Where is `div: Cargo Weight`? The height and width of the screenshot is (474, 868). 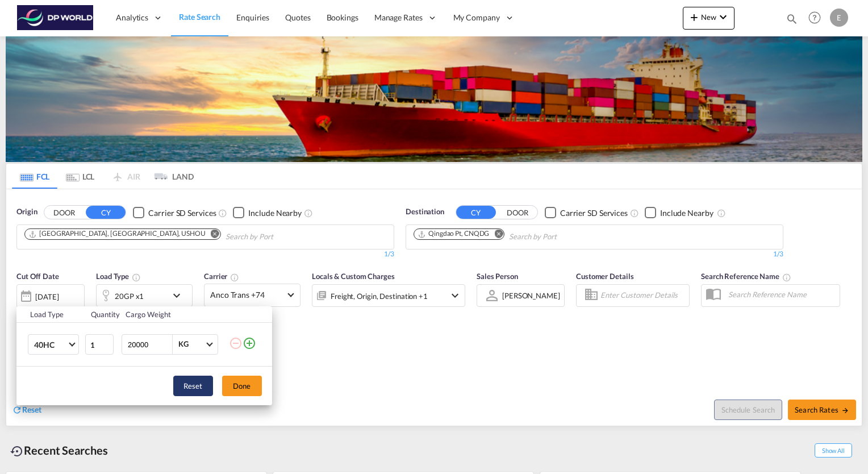 div: Cargo Weight is located at coordinates (174, 314).